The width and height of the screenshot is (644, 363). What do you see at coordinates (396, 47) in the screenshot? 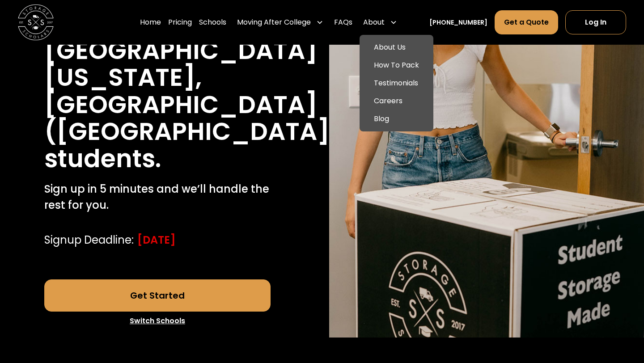
I see `a: About Us` at bounding box center [396, 47].